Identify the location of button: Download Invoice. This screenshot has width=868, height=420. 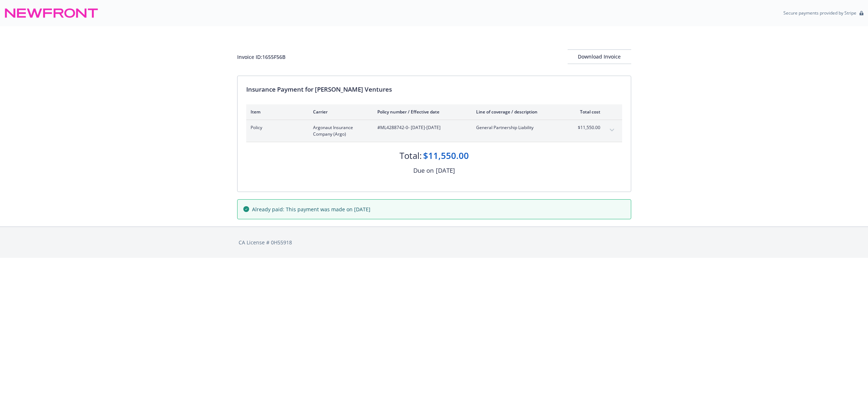
(599, 57).